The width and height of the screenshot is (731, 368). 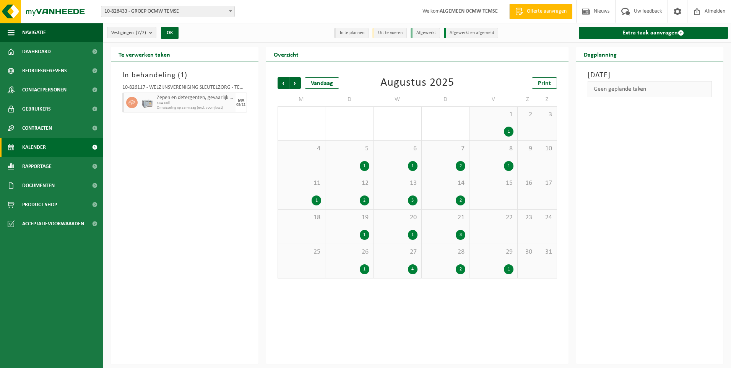 I want to click on span: 28, so click(x=445, y=252).